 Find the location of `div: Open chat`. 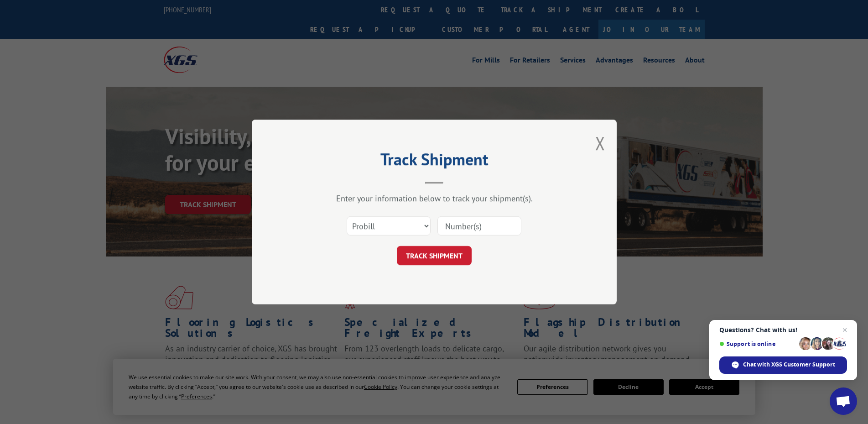

div: Open chat is located at coordinates (844, 401).